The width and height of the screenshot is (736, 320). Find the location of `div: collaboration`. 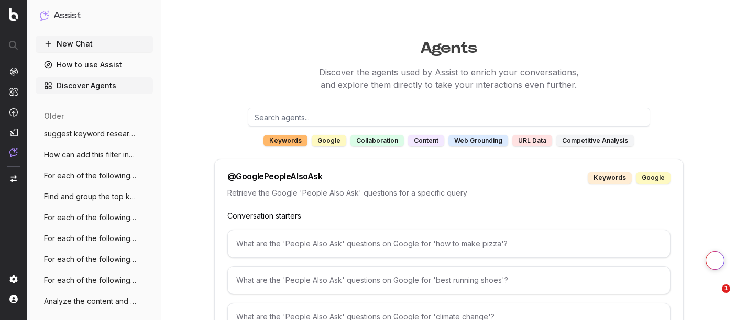

div: collaboration is located at coordinates (377, 141).